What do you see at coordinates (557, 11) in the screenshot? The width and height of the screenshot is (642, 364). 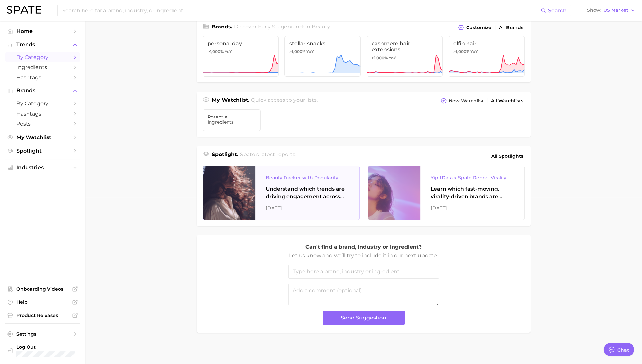 I see `span: Search` at bounding box center [557, 11].